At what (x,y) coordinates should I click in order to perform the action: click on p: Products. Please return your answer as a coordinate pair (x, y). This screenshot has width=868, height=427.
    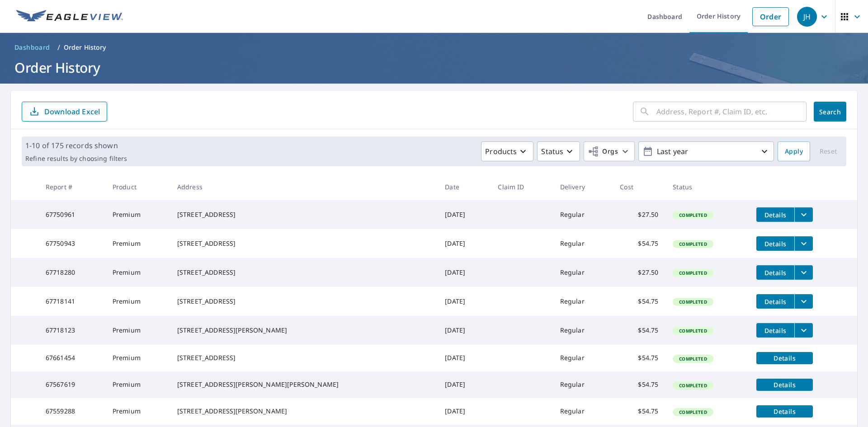
    Looking at the image, I should click on (501, 151).